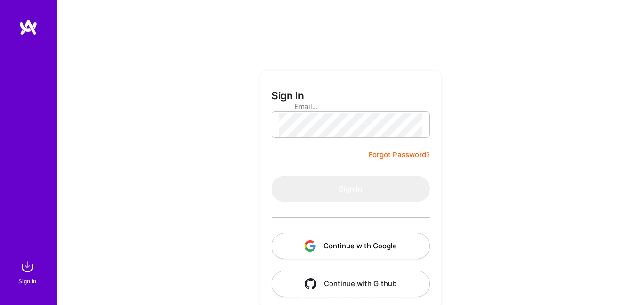 The height and width of the screenshot is (305, 644). What do you see at coordinates (28, 271) in the screenshot?
I see `a: sign inSign In` at bounding box center [28, 271].